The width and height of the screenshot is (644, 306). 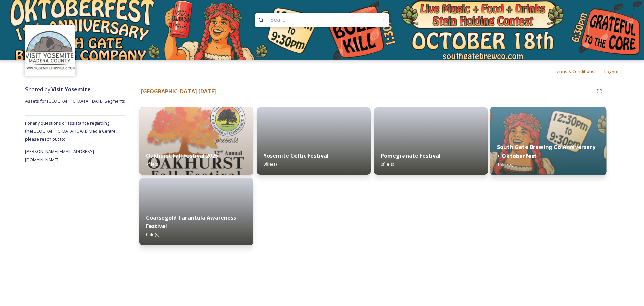 I want to click on span: 16 file(s), so click(x=505, y=164).